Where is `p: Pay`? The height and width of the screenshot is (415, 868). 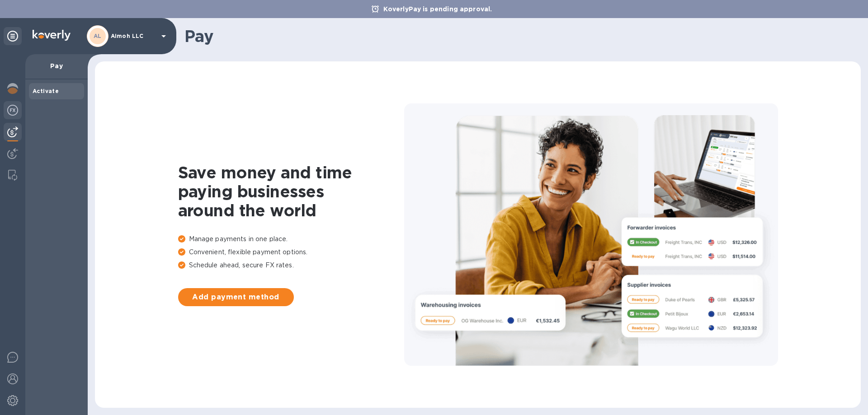
p: Pay is located at coordinates (57, 66).